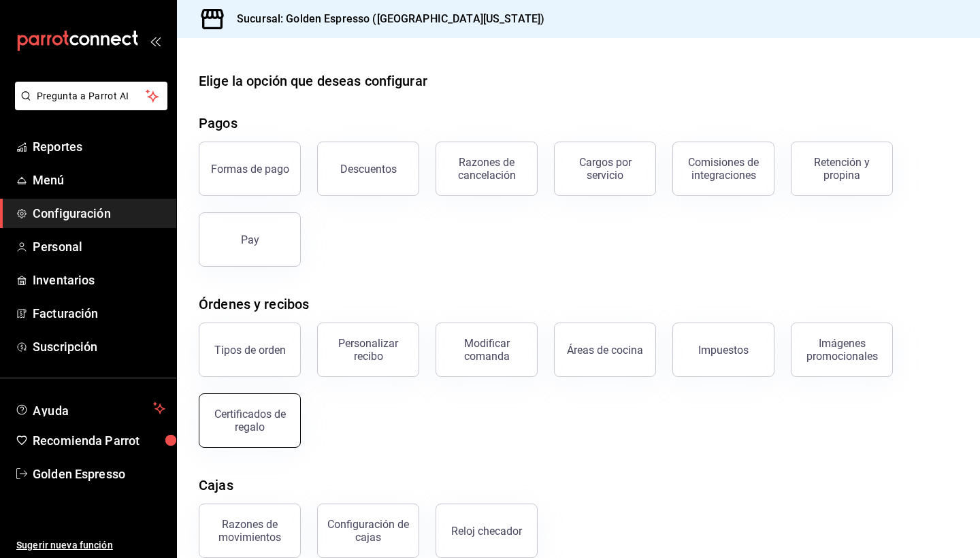 The image size is (980, 558). What do you see at coordinates (250, 239) in the screenshot?
I see `div: Pay` at bounding box center [250, 239].